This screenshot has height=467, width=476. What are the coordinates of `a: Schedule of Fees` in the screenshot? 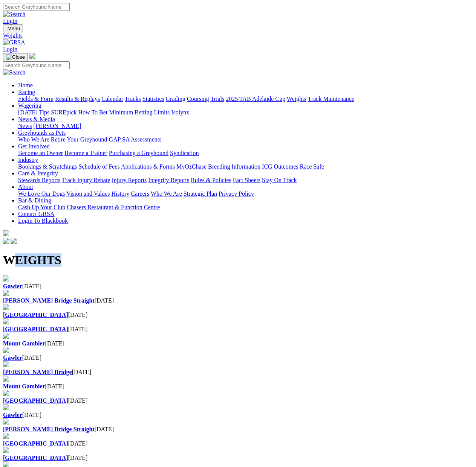 It's located at (99, 166).